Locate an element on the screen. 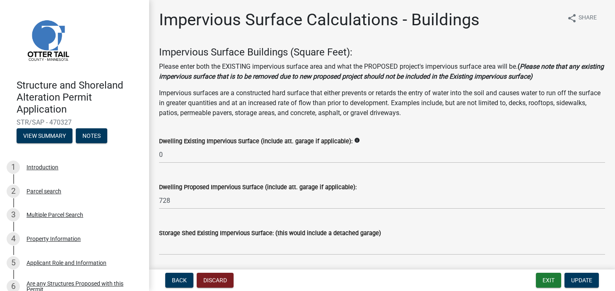 The image size is (615, 291). div: Property Information is located at coordinates (53, 239).